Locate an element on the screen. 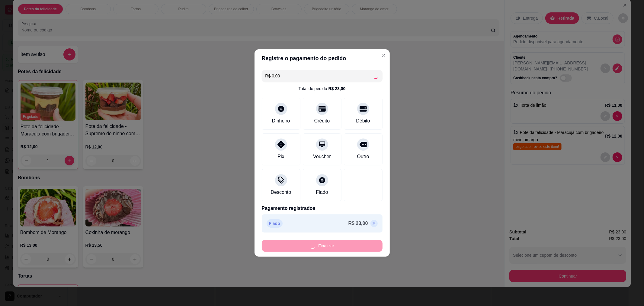 This screenshot has width=644, height=306. div: R$ 23,00 is located at coordinates (337, 89).